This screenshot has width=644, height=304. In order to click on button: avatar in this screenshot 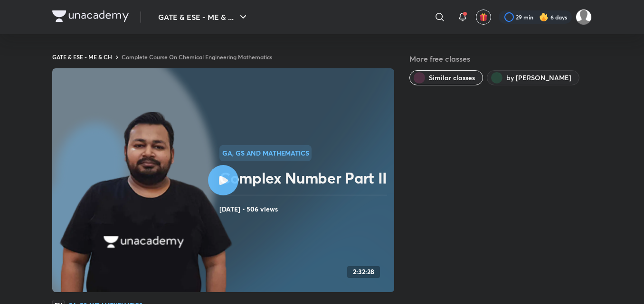, I will do `click(483, 17)`.